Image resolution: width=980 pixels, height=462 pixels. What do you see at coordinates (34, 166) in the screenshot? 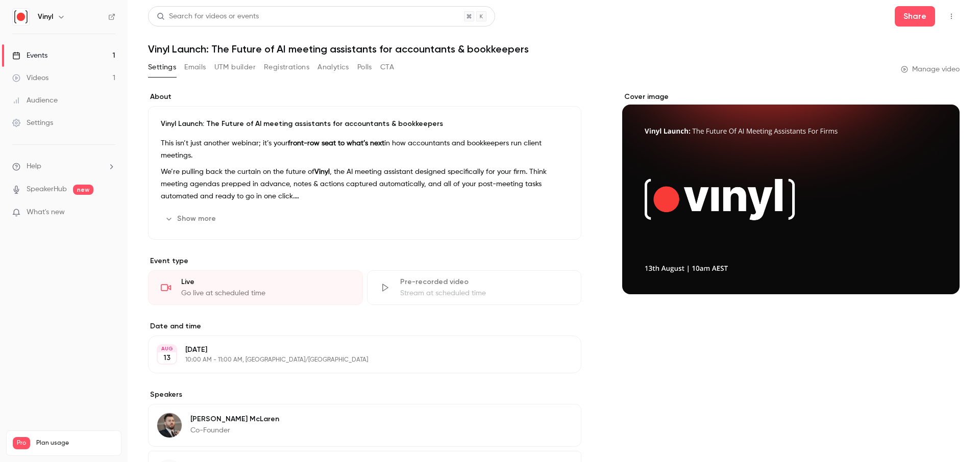
I see `span: Help` at bounding box center [34, 166].